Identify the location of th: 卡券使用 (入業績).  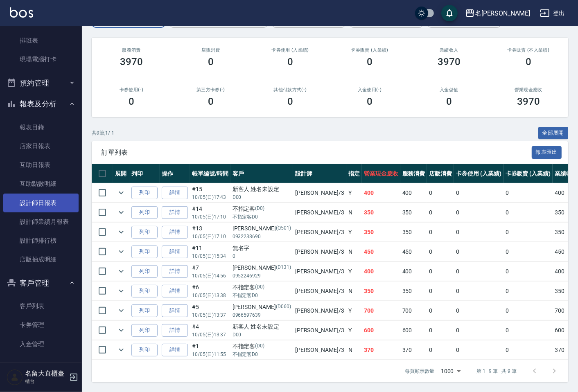
(479, 174).